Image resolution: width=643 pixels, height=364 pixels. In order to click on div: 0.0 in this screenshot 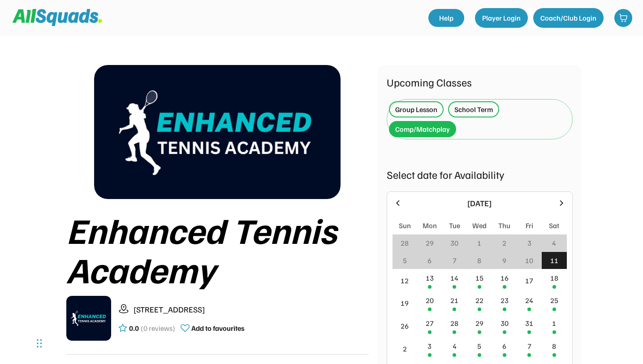, I will do `click(134, 328)`.